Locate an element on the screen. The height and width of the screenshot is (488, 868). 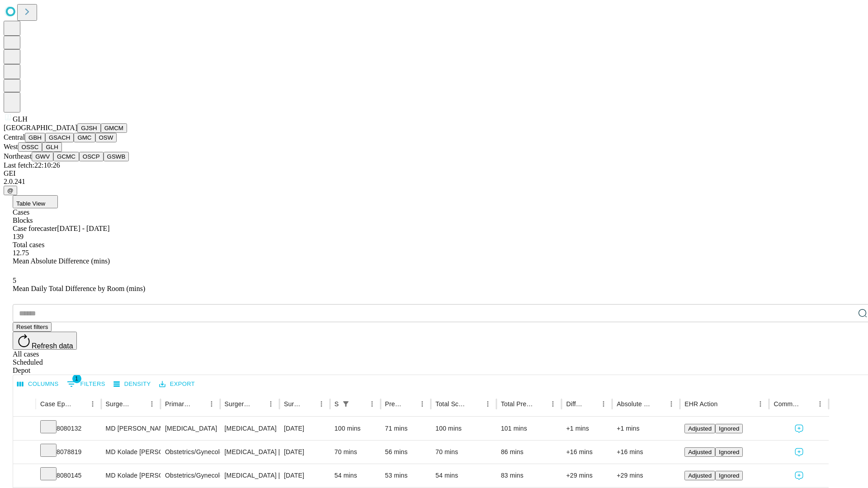
div: 100 mins is located at coordinates (355, 428).